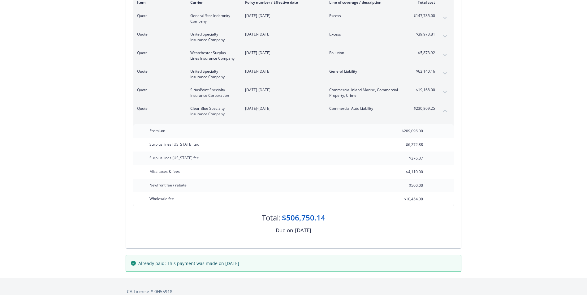 Image resolution: width=587 pixels, height=295 pixels. What do you see at coordinates (285, 231) in the screenshot?
I see `div: Due on` at bounding box center [285, 231].